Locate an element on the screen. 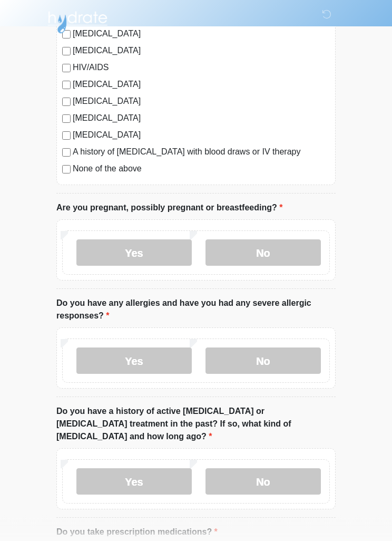  label: None of the above is located at coordinates (201, 170).